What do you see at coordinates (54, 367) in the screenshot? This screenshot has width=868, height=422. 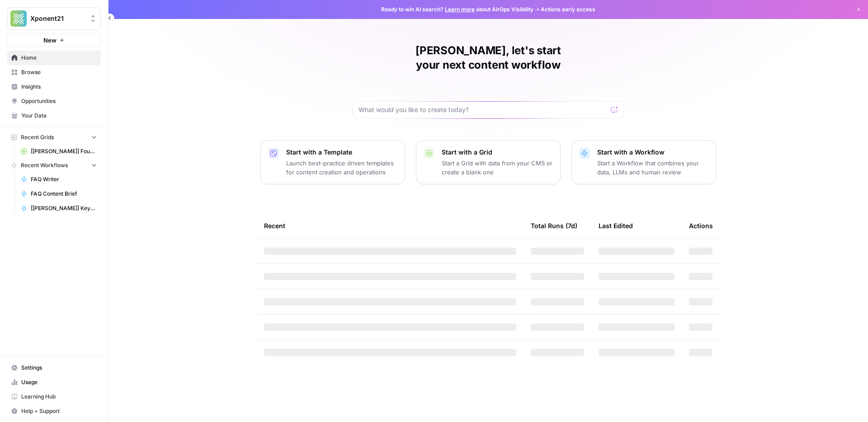 I see `a: Settings` at bounding box center [54, 367].